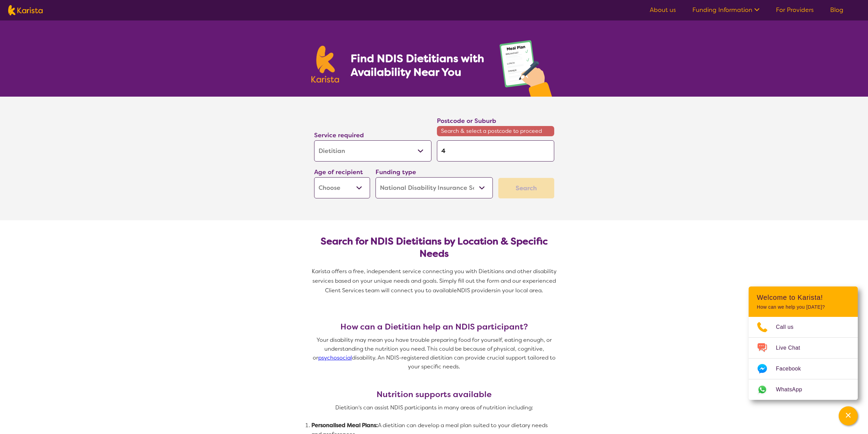 Image resolution: width=868 pixels, height=434 pixels. Describe the element at coordinates (335, 357) in the screenshot. I see `a: psychosocial` at that location.